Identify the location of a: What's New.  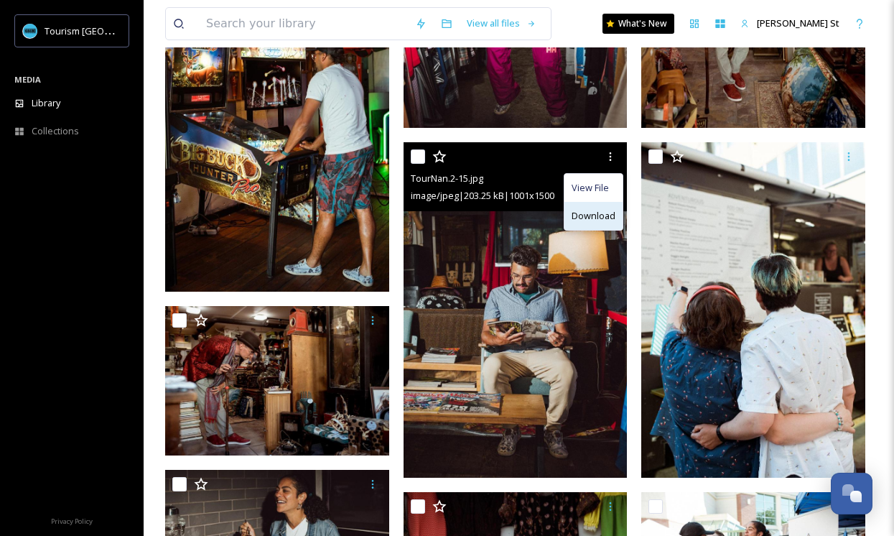
(639, 24).